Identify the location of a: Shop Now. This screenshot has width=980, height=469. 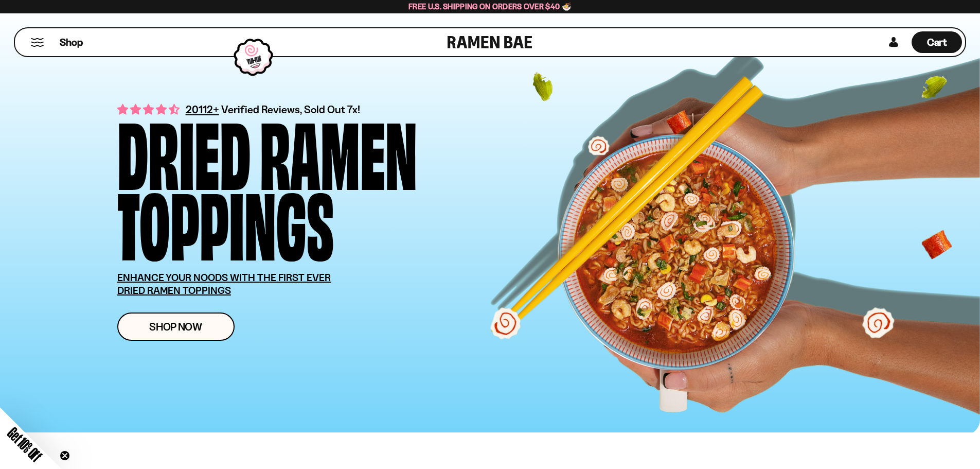
(176, 326).